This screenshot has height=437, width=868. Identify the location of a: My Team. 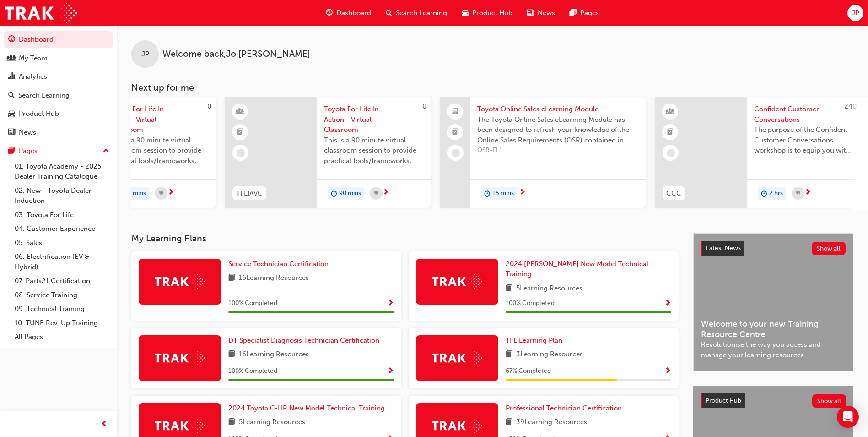
(58, 58).